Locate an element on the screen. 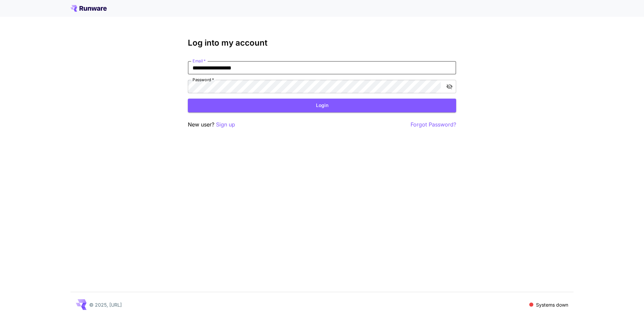 The image size is (644, 317). button: Forgot Password? is located at coordinates (433, 124).